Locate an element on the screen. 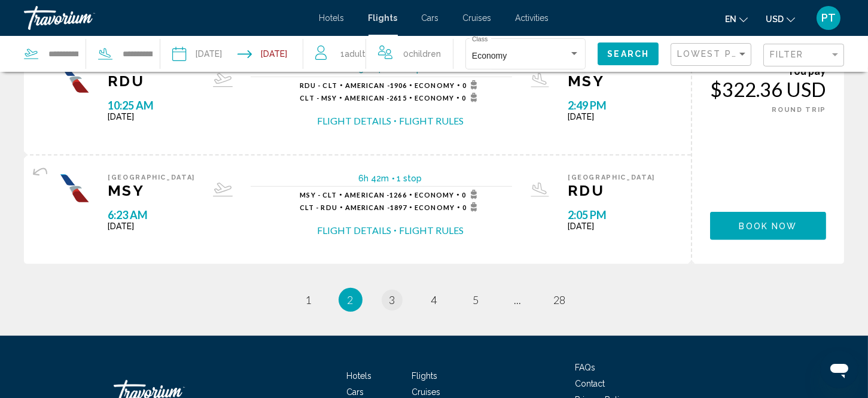 The image size is (868, 398). span: Activities is located at coordinates (532, 18).